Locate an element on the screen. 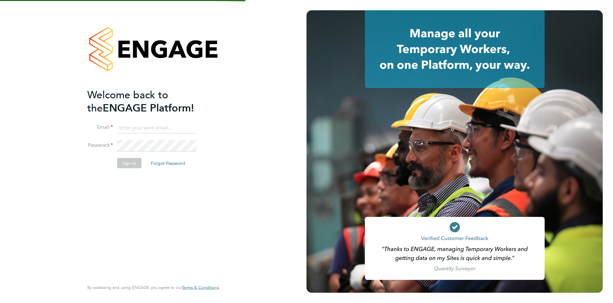  h2: ENGAGE Platform! is located at coordinates (150, 101).